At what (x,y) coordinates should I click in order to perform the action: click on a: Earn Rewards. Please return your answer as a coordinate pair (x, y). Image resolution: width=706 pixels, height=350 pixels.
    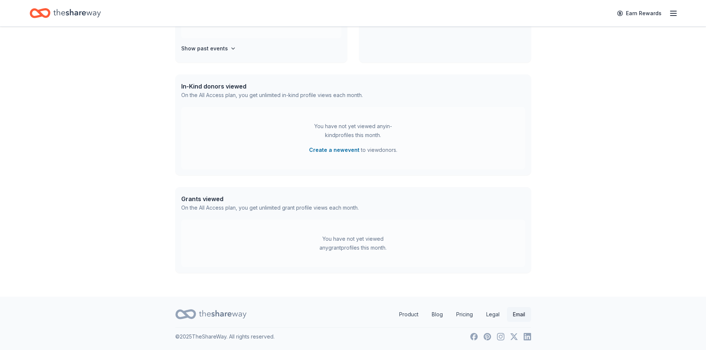
    Looking at the image, I should click on (639, 13).